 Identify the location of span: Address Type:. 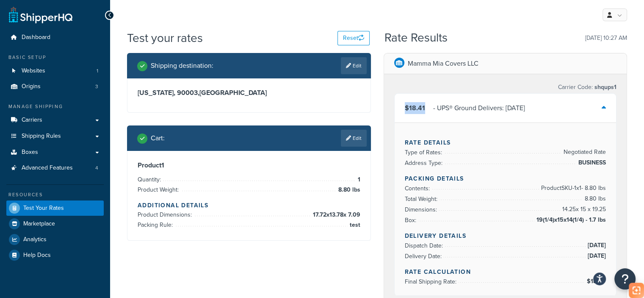
(425, 163).